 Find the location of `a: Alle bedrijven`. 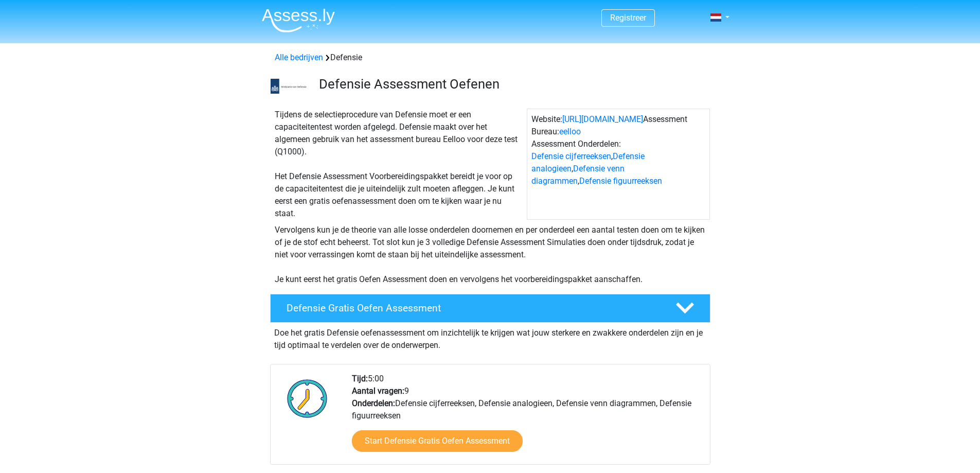

a: Alle bedrijven is located at coordinates (299, 57).